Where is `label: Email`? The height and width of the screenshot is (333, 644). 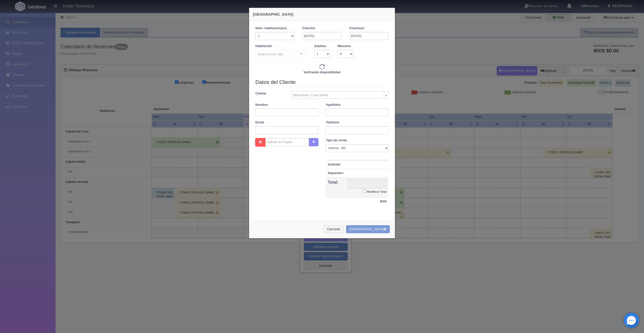
label: Email is located at coordinates (260, 123).